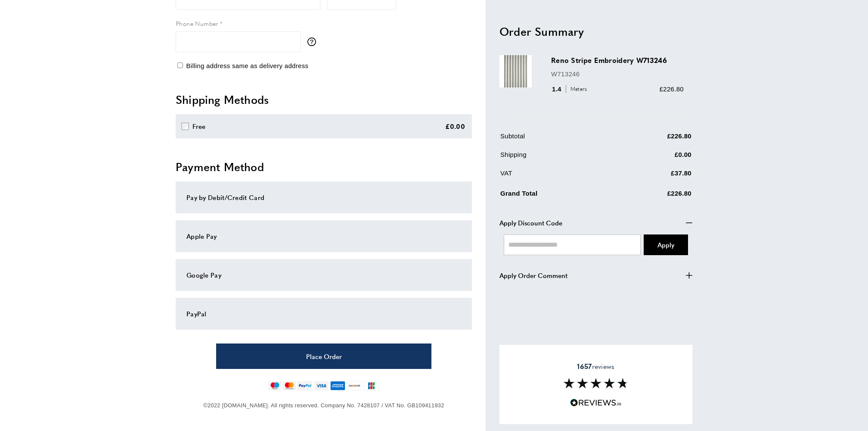  What do you see at coordinates (558, 195) in the screenshot?
I see `td: Grand Total` at bounding box center [558, 195].